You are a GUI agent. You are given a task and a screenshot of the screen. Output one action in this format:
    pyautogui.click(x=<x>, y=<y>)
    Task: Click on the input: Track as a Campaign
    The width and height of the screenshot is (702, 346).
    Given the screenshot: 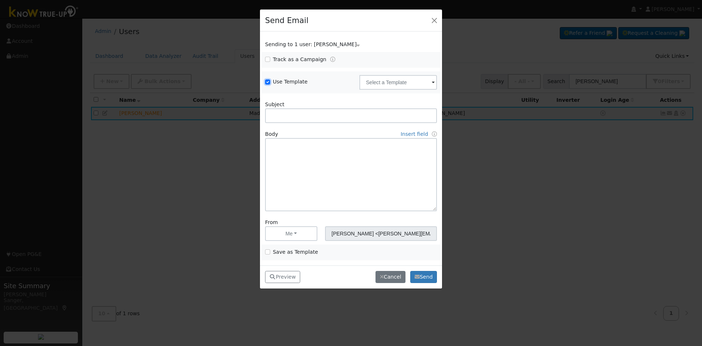 What is the action you would take?
    pyautogui.click(x=268, y=59)
    